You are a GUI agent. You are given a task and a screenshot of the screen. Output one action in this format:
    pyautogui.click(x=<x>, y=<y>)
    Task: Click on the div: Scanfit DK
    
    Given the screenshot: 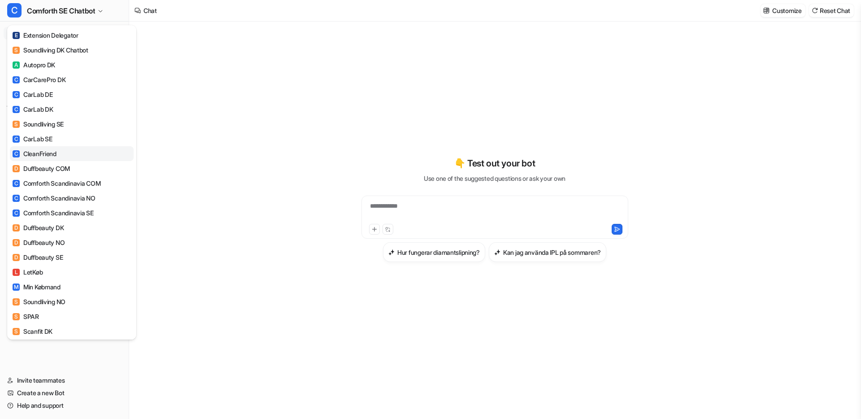 What is the action you would take?
    pyautogui.click(x=32, y=331)
    